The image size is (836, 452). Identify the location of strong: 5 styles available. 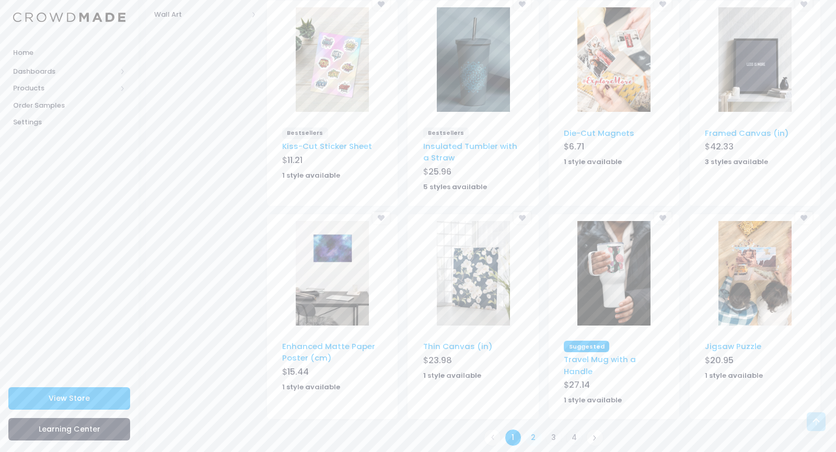
(455, 187).